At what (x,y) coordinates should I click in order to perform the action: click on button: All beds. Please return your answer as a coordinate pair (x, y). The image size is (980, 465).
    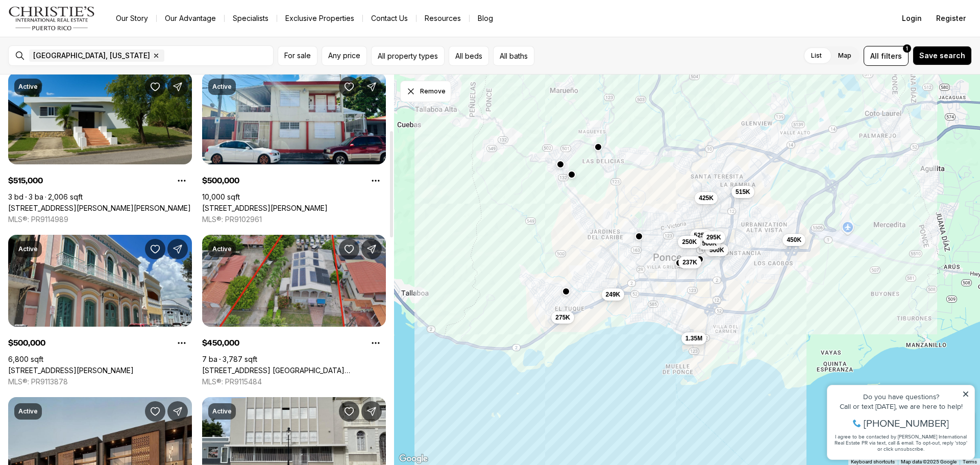
    Looking at the image, I should click on (468, 56).